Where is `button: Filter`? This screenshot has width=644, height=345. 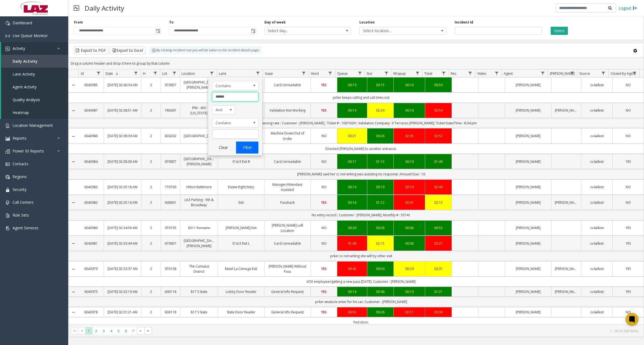 button: Filter is located at coordinates (247, 148).